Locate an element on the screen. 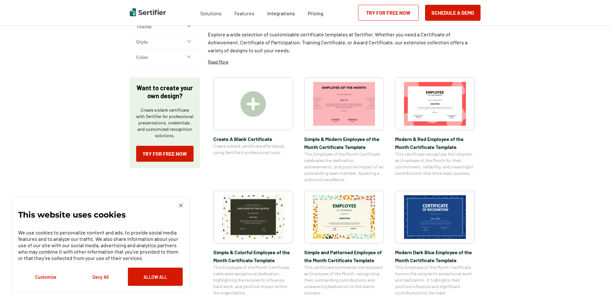 This screenshot has height=304, width=610. span: This certificate recognizes the recipient as Employee of the Month for their commitment, reliabil... is located at coordinates (435, 164).